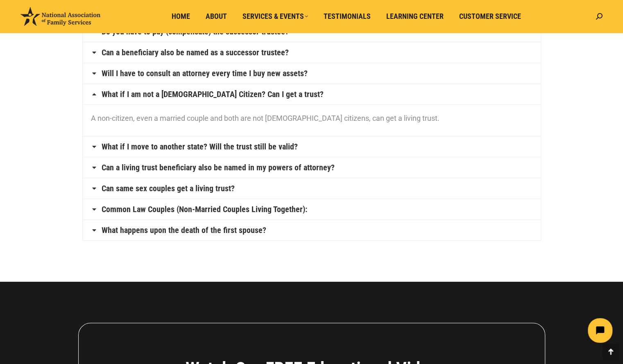 The width and height of the screenshot is (623, 364). What do you see at coordinates (204, 74) in the screenshot?
I see `a: Will I have to consult an attorney every time I buy new assets?` at bounding box center [204, 74].